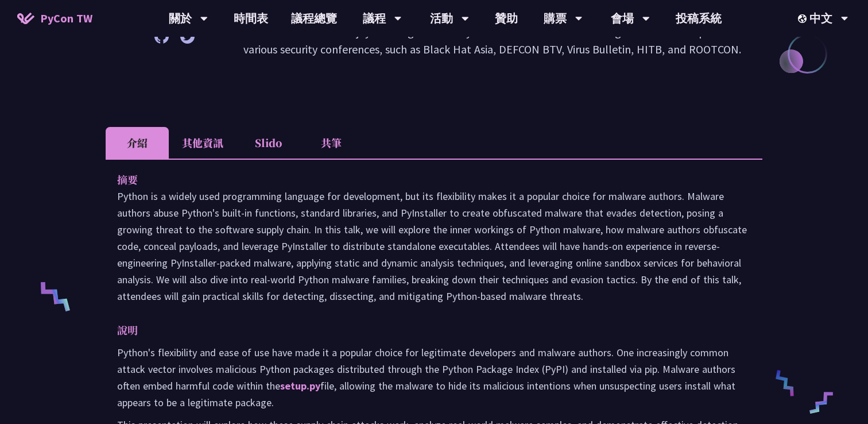  I want to click on span: PyCon TW, so click(66, 18).